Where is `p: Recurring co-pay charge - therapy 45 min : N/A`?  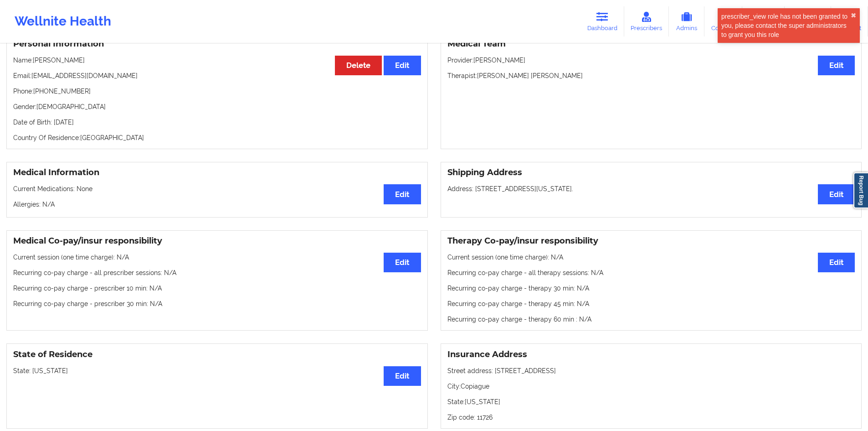
p: Recurring co-pay charge - therapy 45 min : N/A is located at coordinates (651, 304).